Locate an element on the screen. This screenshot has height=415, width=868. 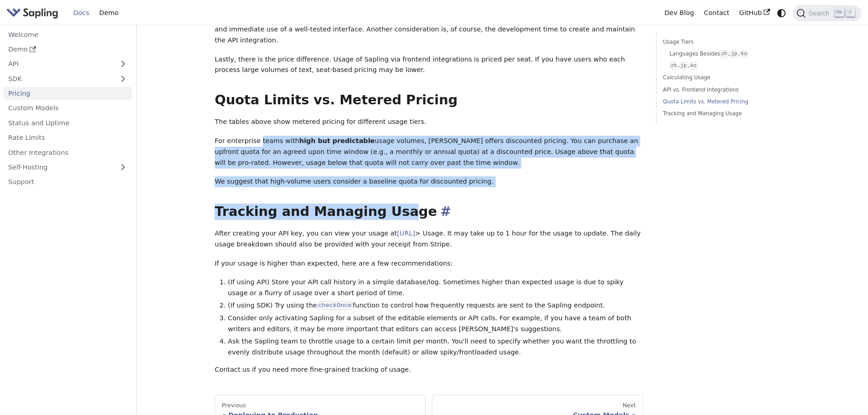
a: Contact is located at coordinates (717, 13).